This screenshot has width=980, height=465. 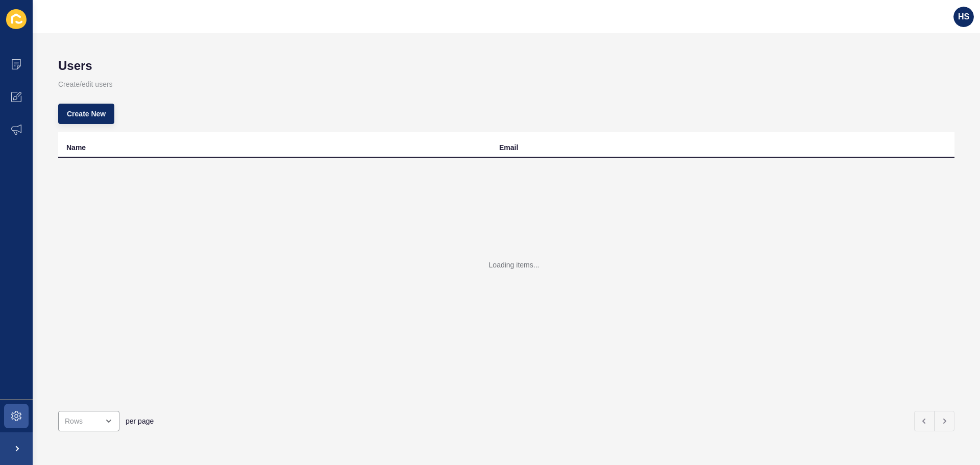 I want to click on div: Name, so click(x=76, y=148).